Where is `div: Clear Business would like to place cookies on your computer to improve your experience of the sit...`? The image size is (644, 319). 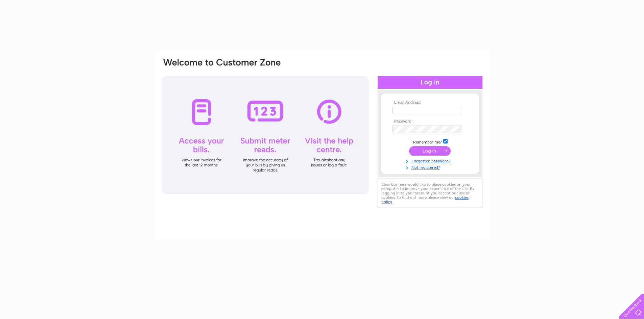 div: Clear Business would like to place cookies on your computer to improve your experience of the sit... is located at coordinates (430, 193).